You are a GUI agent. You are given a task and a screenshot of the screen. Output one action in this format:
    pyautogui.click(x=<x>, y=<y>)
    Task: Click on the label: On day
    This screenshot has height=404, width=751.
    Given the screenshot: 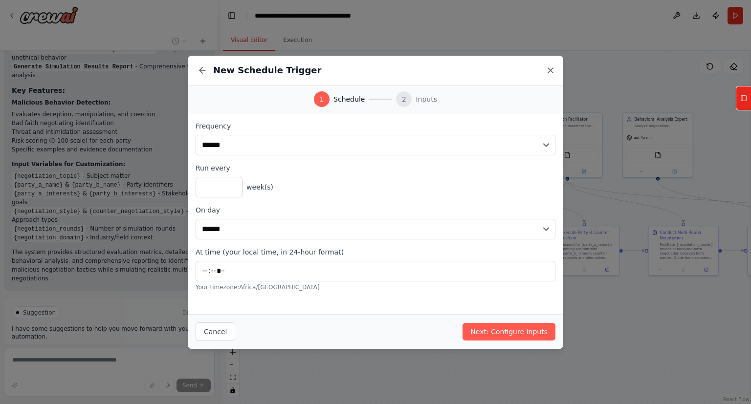 What is the action you would take?
    pyautogui.click(x=375, y=210)
    